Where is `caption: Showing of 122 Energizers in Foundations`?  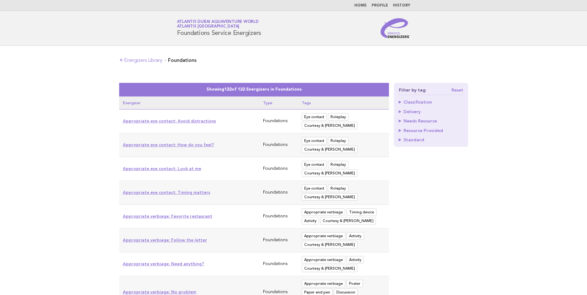 caption: Showing of 122 Energizers in Foundations is located at coordinates (254, 90).